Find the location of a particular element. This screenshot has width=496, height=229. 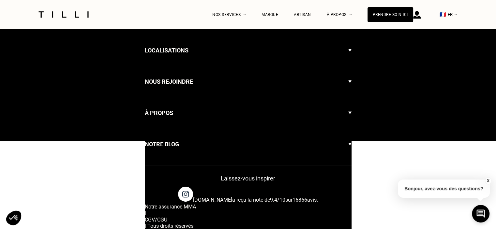

div: Prendre soin ici is located at coordinates (390, 15).